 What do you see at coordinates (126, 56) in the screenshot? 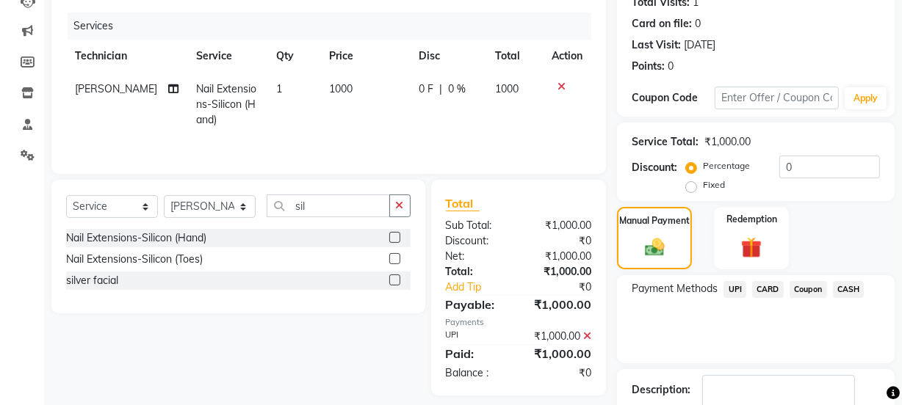
I see `th: Technician` at bounding box center [126, 56].